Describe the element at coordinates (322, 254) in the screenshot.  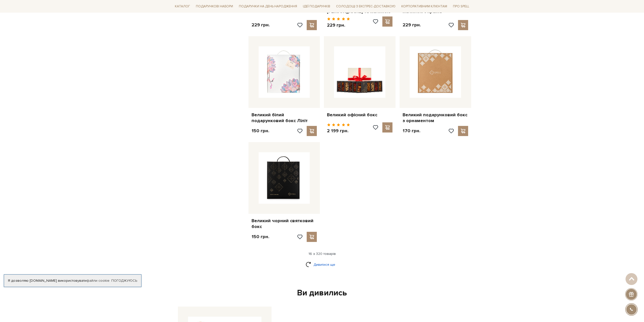
I see `div: 16 з 320 товарів` at that location.